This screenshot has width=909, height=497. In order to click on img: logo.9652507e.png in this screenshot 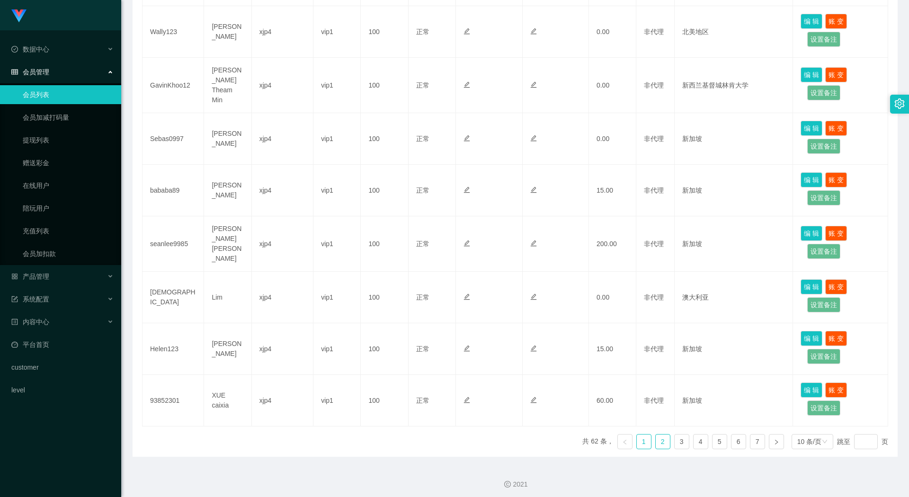, I will do `click(19, 16)`.